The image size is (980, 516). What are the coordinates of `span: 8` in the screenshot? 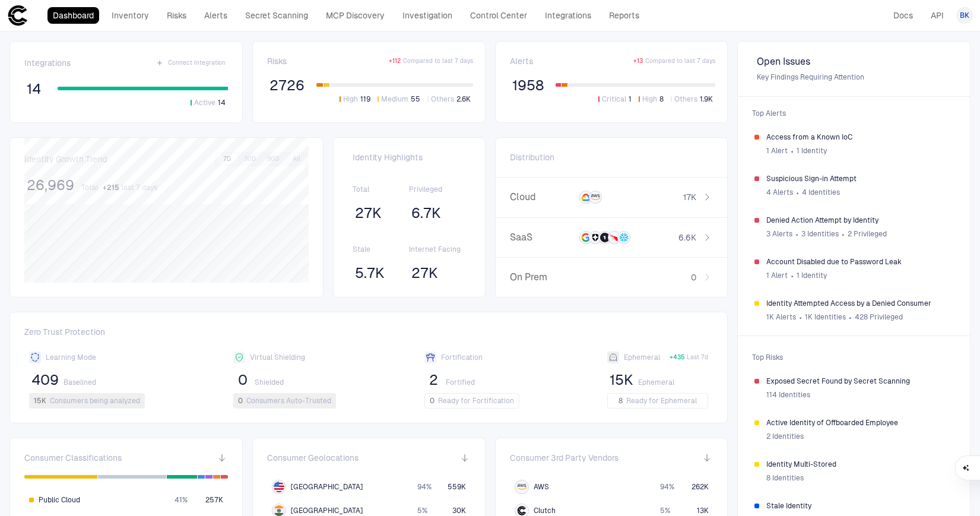 It's located at (662, 99).